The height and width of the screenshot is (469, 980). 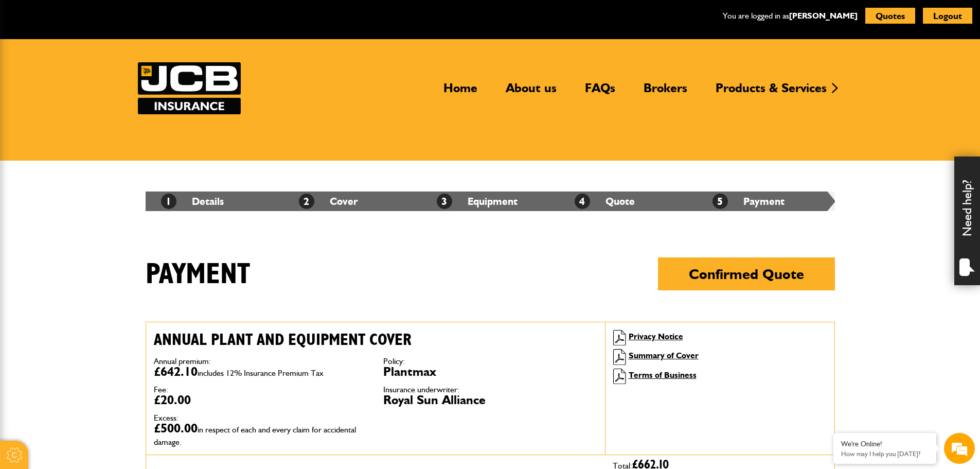 What do you see at coordinates (490, 281) in the screenshot?
I see `h1: Payment` at bounding box center [490, 281].